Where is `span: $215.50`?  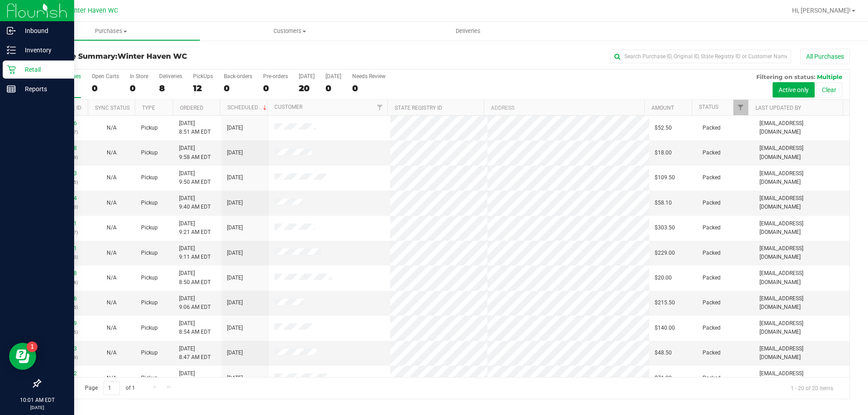 span: $215.50 is located at coordinates (664, 302).